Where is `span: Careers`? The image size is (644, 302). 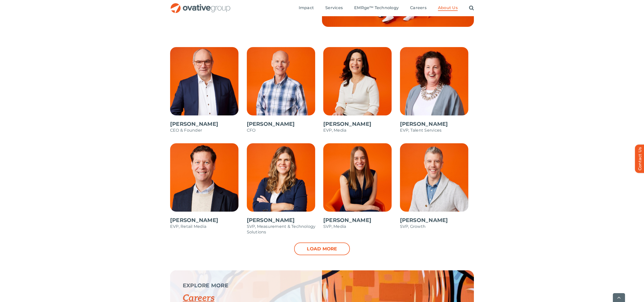
span: Careers is located at coordinates (418, 8).